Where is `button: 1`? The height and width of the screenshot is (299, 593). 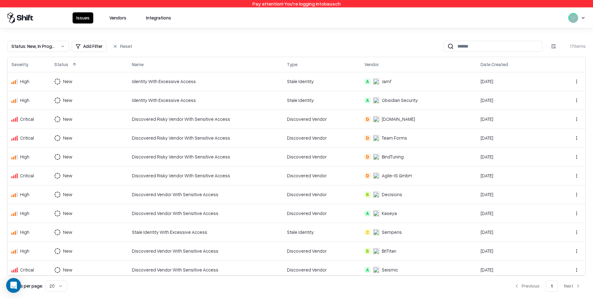
button: 1 is located at coordinates (552, 286).